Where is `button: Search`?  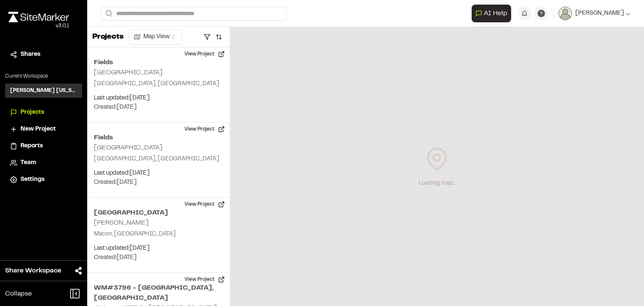
button: Search is located at coordinates (108, 13).